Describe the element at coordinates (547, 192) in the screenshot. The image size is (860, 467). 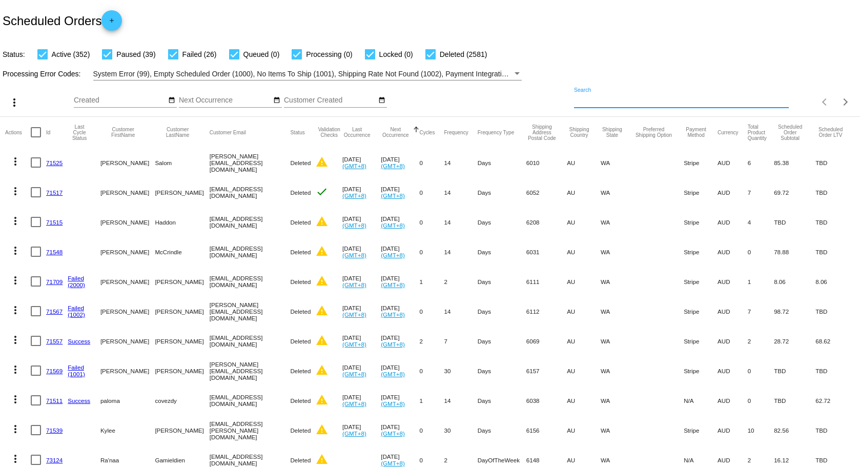
I see `mat-cell: 6052` at that location.